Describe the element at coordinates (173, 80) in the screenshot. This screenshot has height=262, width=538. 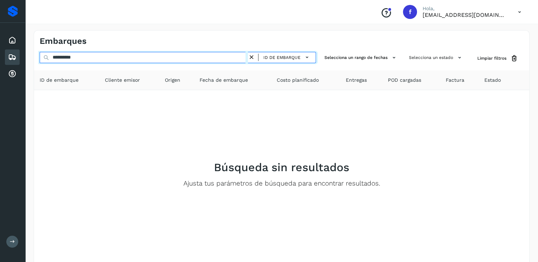
I see `span: Origen` at that location.